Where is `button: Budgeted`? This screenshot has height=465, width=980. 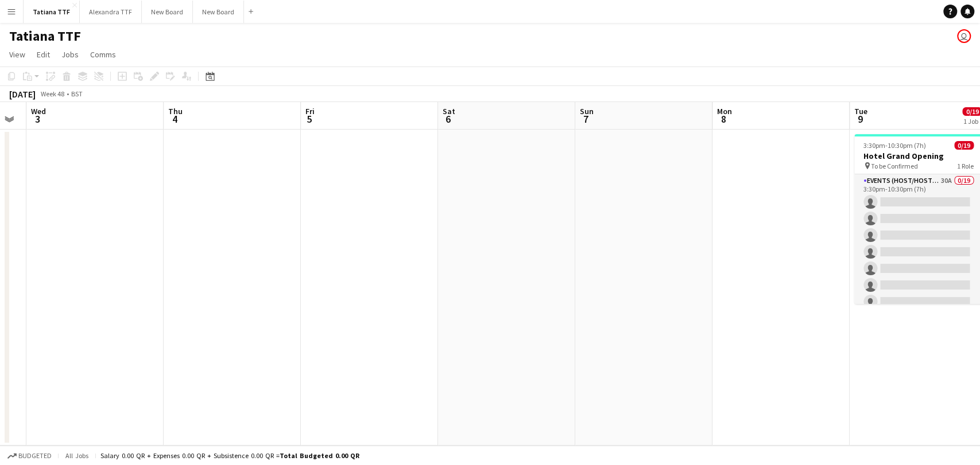
button: Budgeted is located at coordinates (30, 457).